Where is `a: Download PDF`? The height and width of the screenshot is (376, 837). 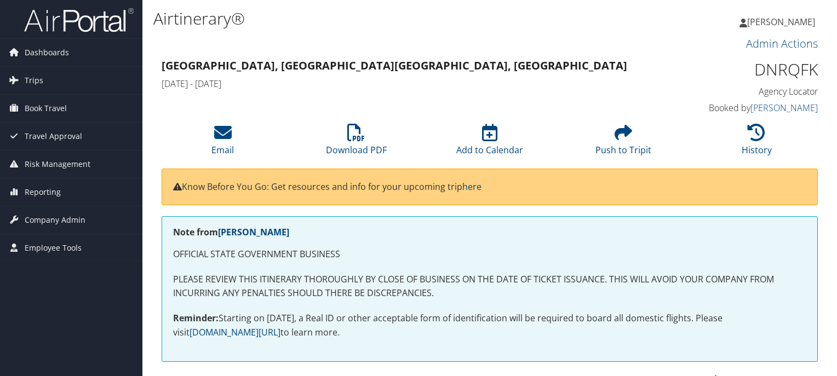 a: Download PDF is located at coordinates (356, 143).